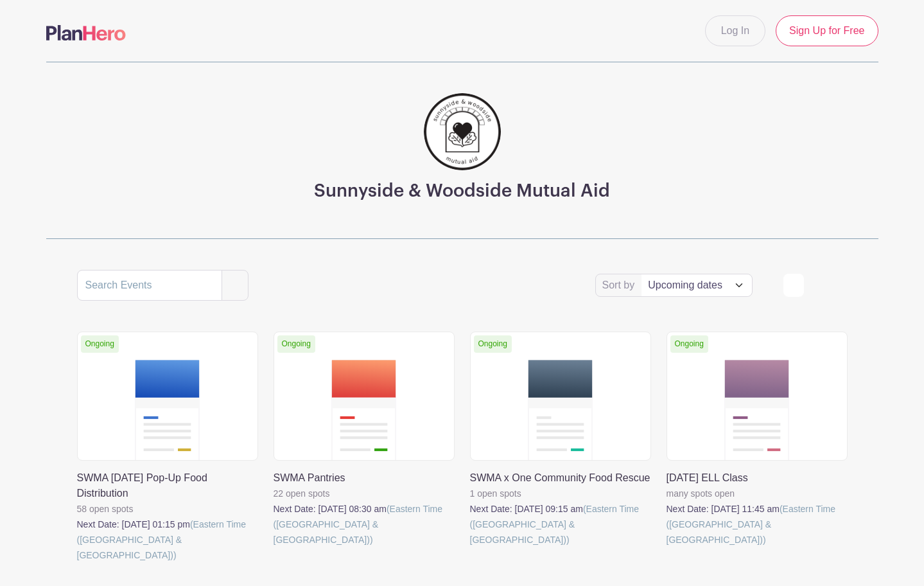  Describe the element at coordinates (462, 132) in the screenshot. I see `img: 256.png` at that location.